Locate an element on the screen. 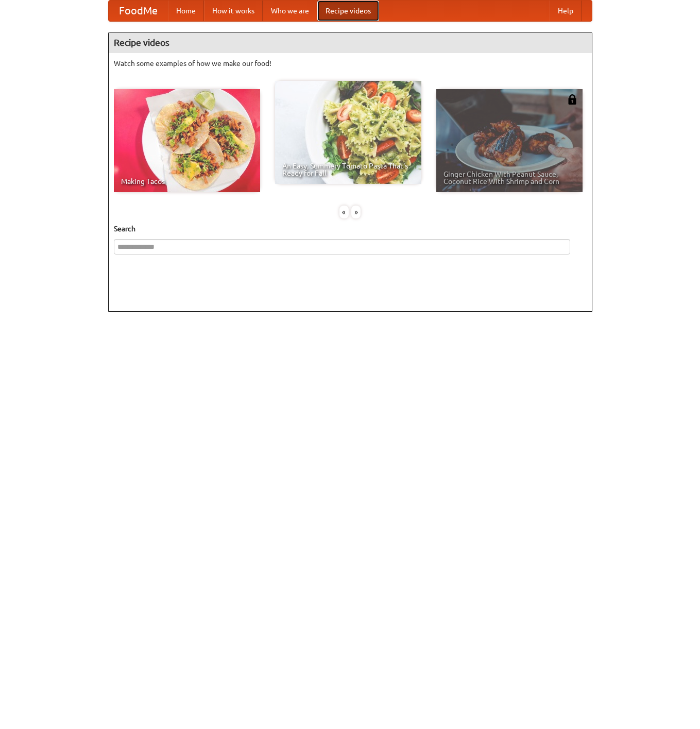  a: FoodMe is located at coordinates (138, 11).